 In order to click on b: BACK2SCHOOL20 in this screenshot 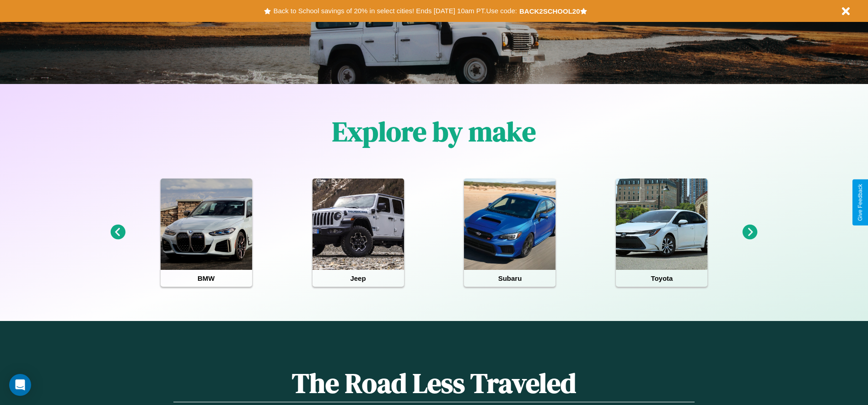, I will do `click(550, 11)`.